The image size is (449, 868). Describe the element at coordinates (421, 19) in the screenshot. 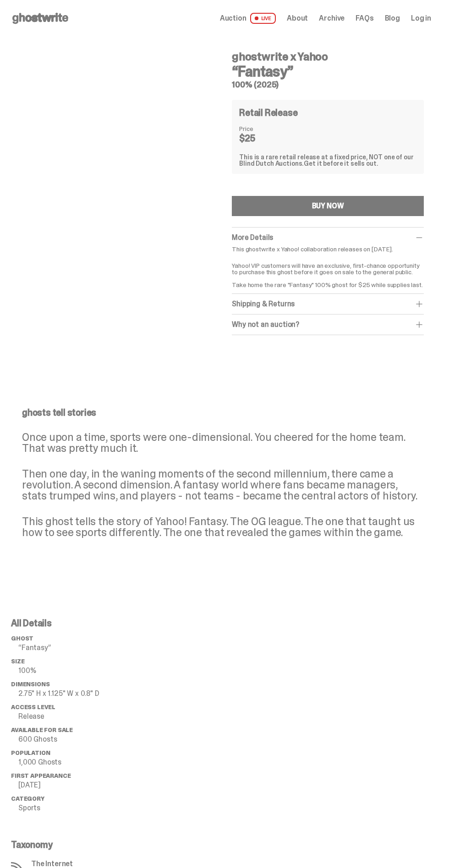

I see `a: Log in` at that location.